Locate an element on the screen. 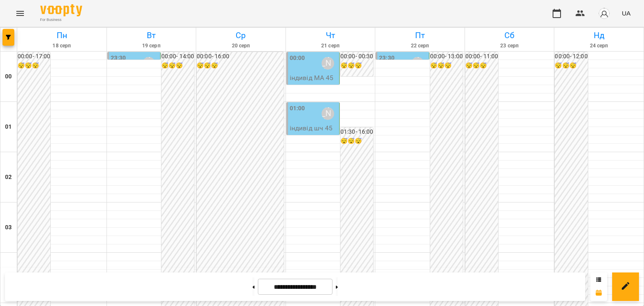  label: 01:00 is located at coordinates (297, 109).